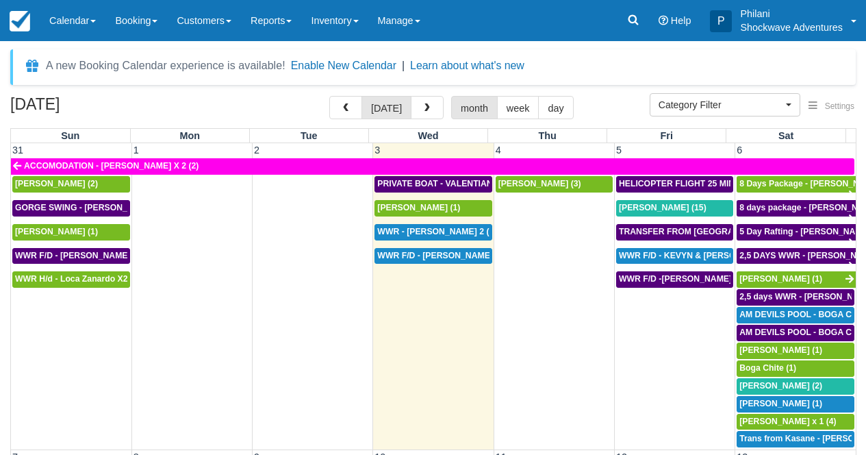  What do you see at coordinates (664, 21) in the screenshot?
I see `i: Help` at bounding box center [664, 21].